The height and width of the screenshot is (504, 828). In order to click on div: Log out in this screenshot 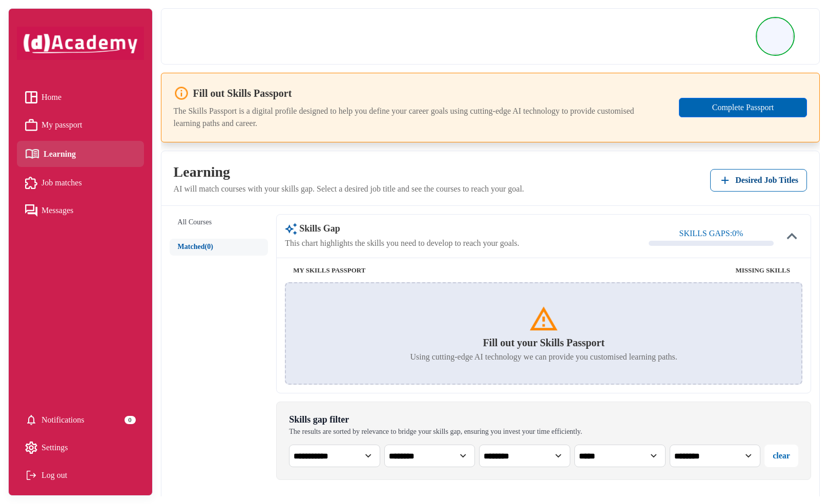, I will do `click(81, 476)`.